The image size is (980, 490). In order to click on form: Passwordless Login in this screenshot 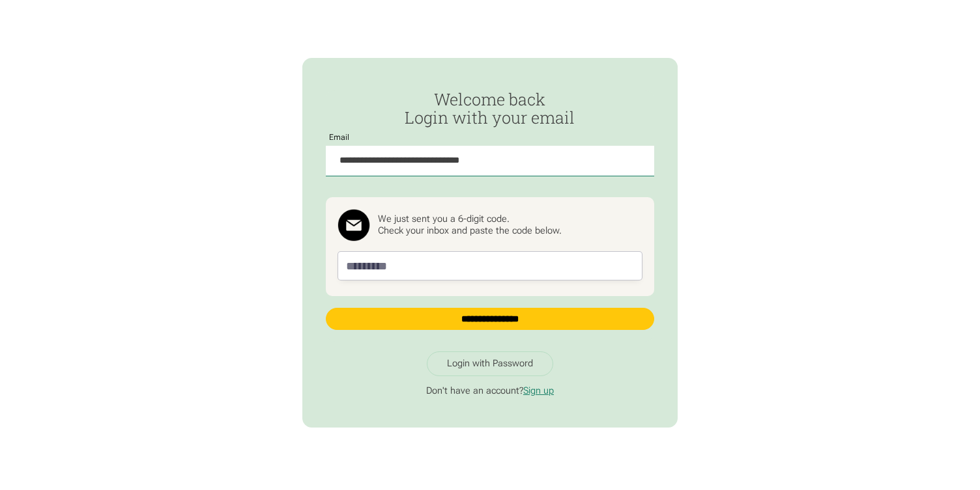, I will do `click(490, 216)`.